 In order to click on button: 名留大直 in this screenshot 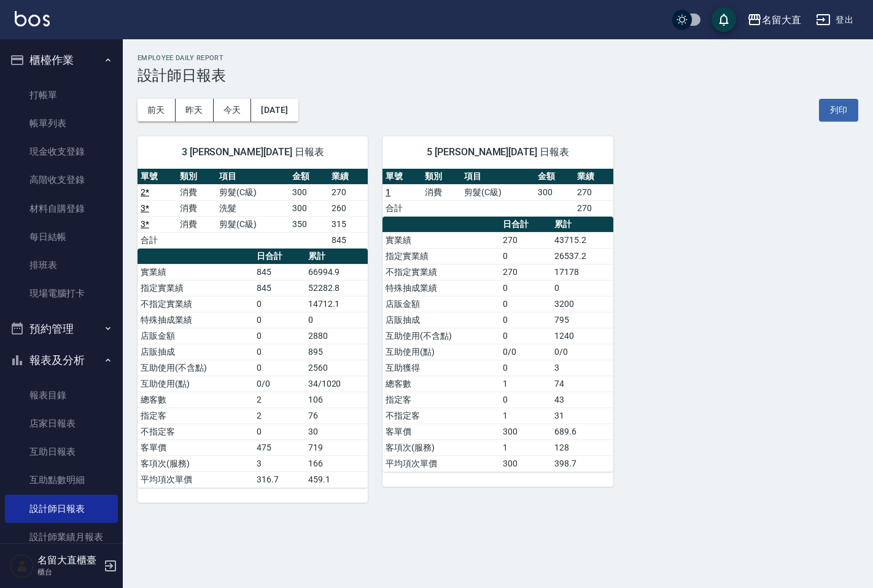, I will do `click(774, 20)`.